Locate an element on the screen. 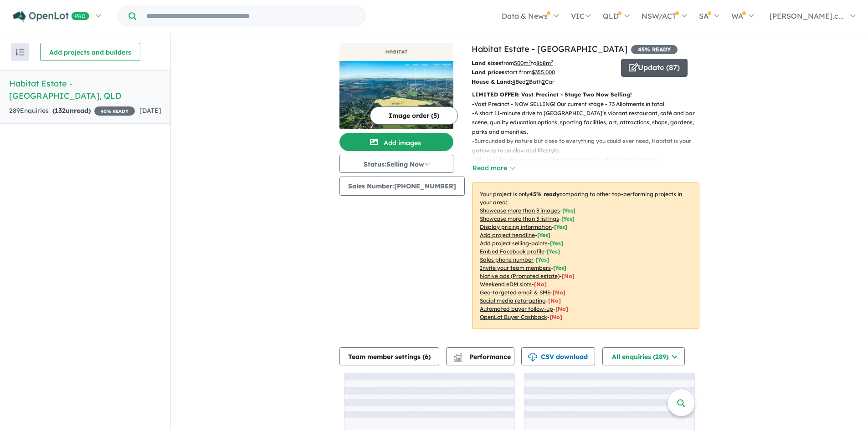 The height and width of the screenshot is (430, 868). u: Showcase more than 3 images is located at coordinates (520, 211).